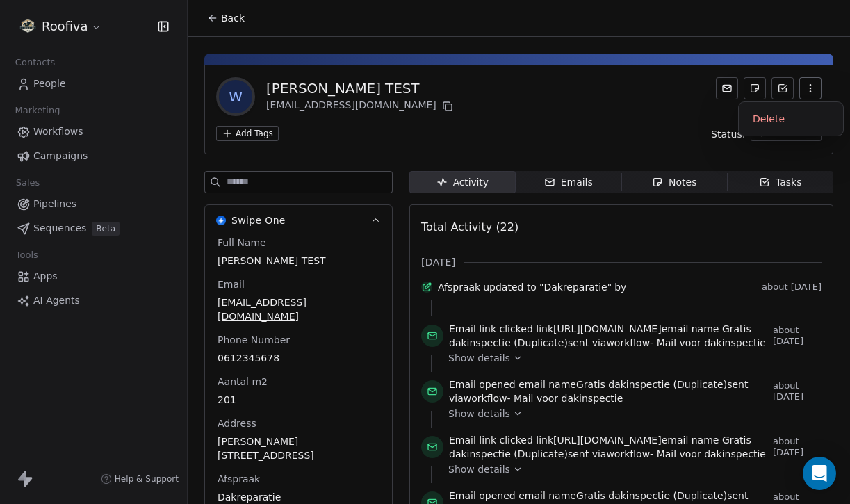 The height and width of the screenshot is (504, 850). What do you see at coordinates (259, 220) in the screenshot?
I see `span: Swipe One` at bounding box center [259, 220].